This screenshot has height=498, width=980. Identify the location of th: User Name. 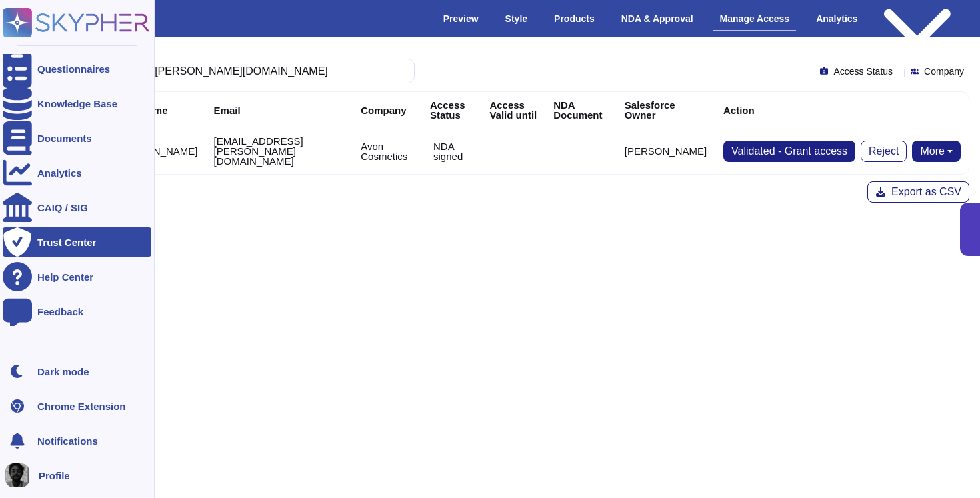
(156, 110).